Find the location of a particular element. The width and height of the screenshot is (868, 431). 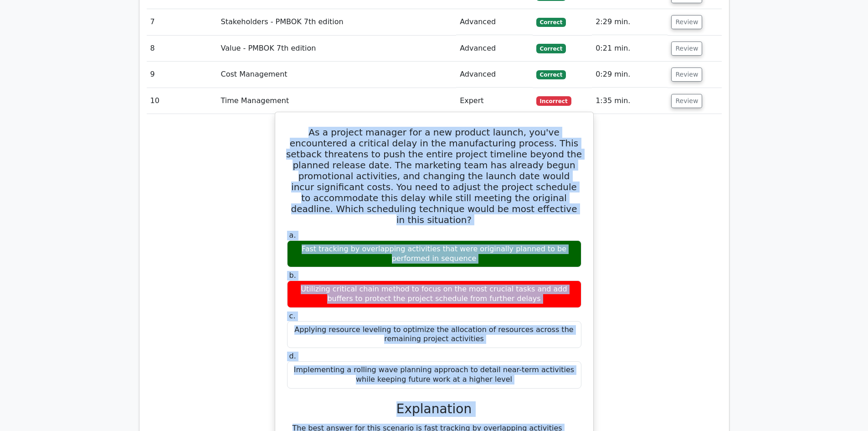

td: 7 is located at coordinates (182, 22).